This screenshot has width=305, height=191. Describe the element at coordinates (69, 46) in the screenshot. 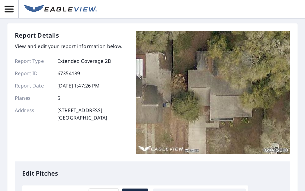

I see `p: View and edit your report information below.` at that location.